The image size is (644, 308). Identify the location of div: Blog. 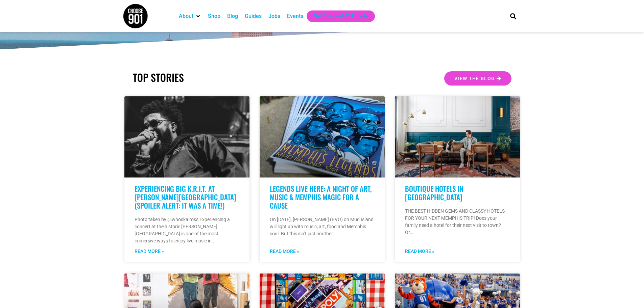
(233, 16).